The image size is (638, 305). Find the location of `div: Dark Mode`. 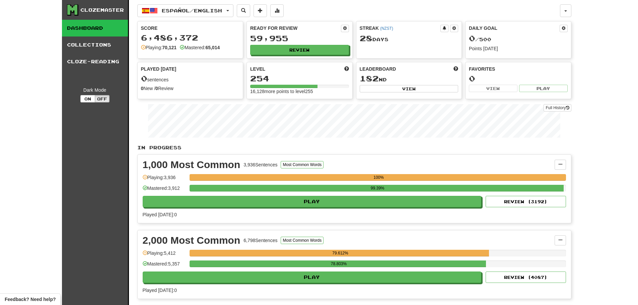

div: Dark Mode is located at coordinates (95, 90).